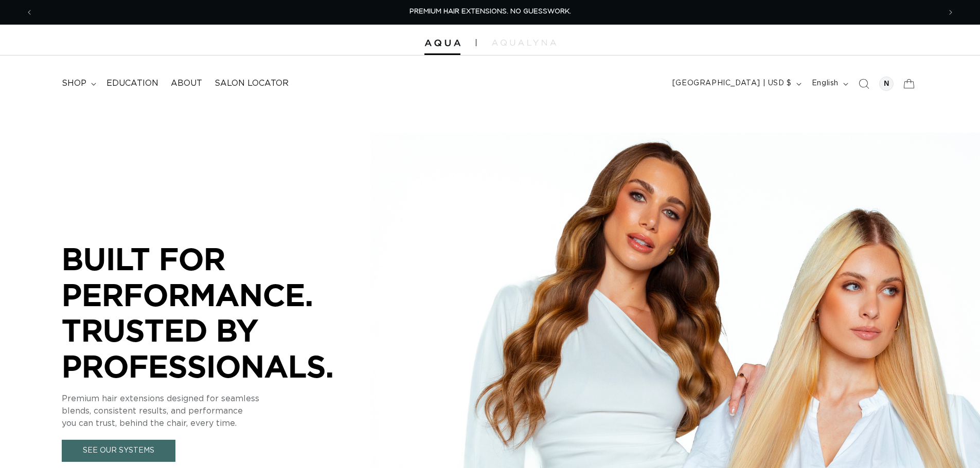 Image resolution: width=980 pixels, height=468 pixels. I want to click on p: Premium hair extensions designed for seamless blends, consistent results, and performance you can..., so click(216, 412).